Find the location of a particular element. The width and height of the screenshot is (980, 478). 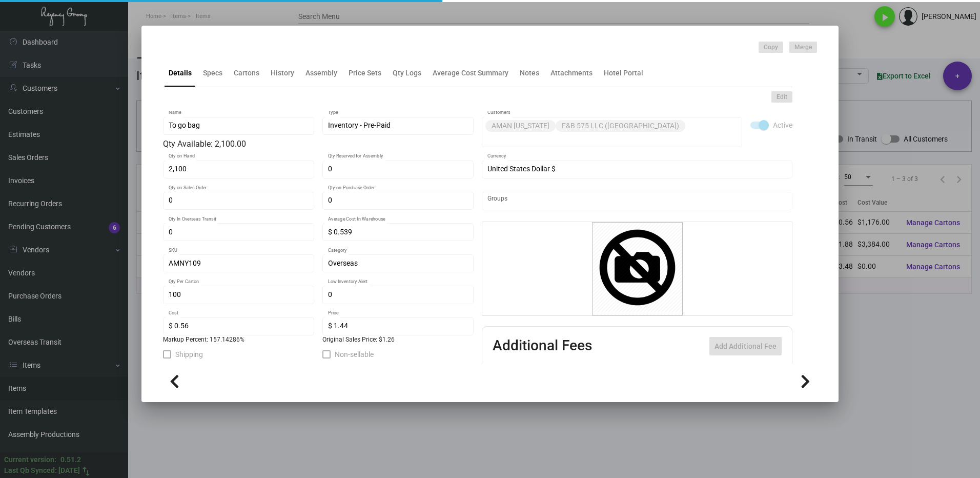

button: Add Additional Fee is located at coordinates (746, 346).